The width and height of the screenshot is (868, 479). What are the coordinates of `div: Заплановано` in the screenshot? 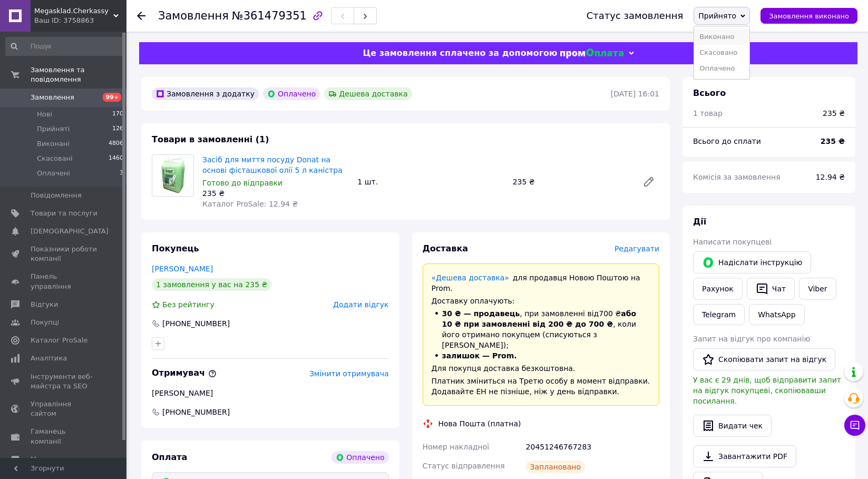 It's located at (556, 467).